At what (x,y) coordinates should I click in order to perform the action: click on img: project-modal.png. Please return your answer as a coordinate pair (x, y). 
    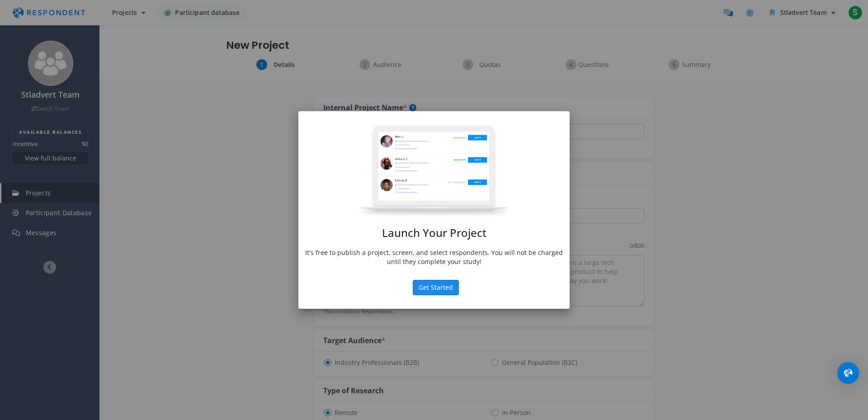
    Looking at the image, I should click on (434, 171).